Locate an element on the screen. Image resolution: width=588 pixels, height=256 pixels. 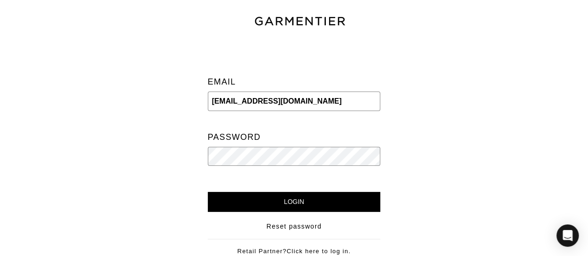
img: garmentier-text-8466448e28d500cc52b900a8b1ac6a0b4c9bd52e9933ba870cc531a186b44329.png is located at coordinates (300, 21).